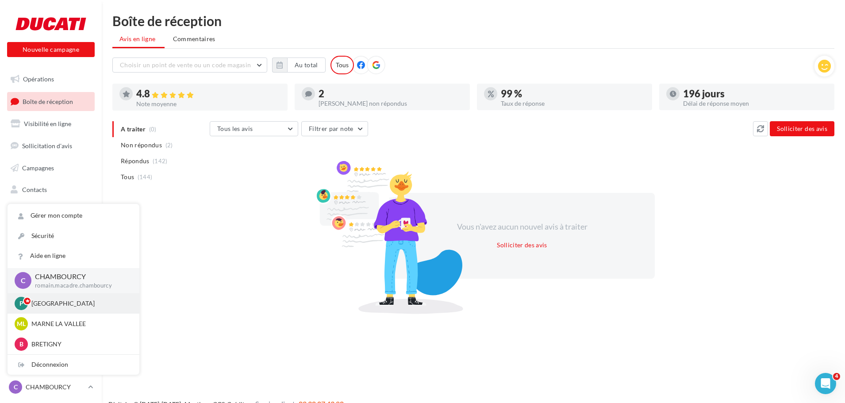 This screenshot has width=845, height=403. What do you see at coordinates (80, 324) in the screenshot?
I see `p: MARNE LA VALLEE` at bounding box center [80, 324].